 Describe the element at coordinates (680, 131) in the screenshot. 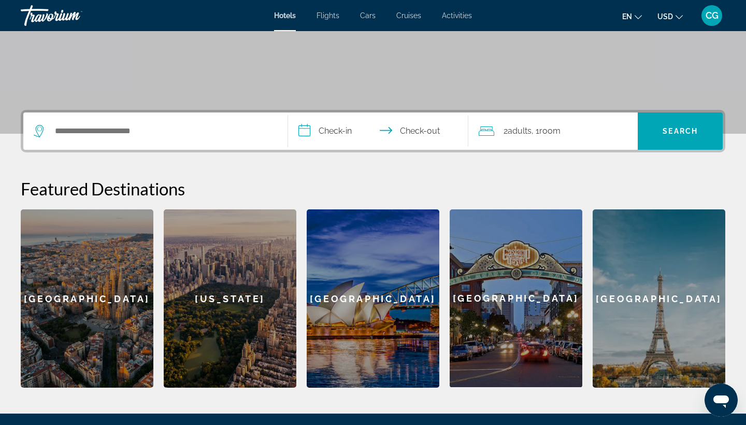

I see `span: Search` at that location.